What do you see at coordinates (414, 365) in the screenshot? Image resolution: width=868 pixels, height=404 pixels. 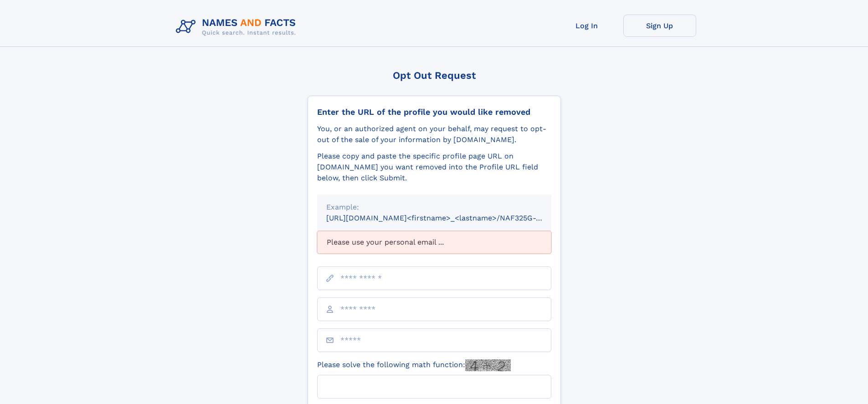 I see `label: Please solve the following math function:` at bounding box center [414, 365].